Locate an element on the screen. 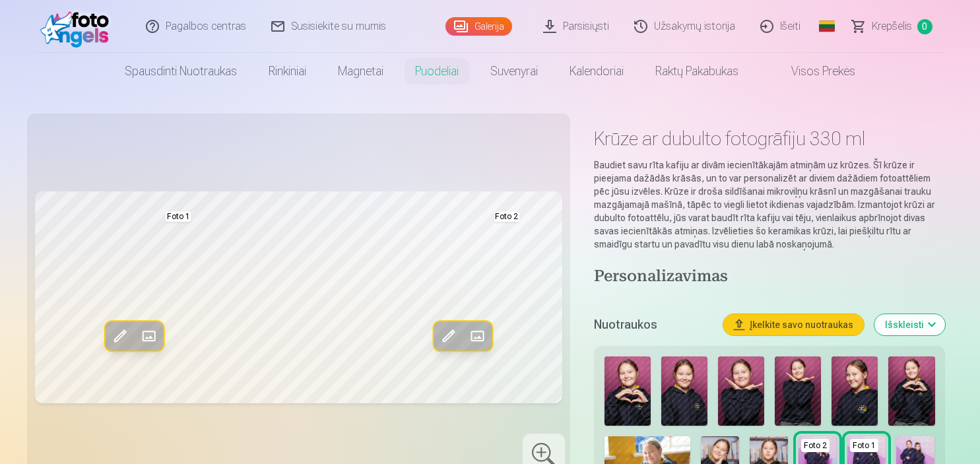 The image size is (980, 464). p: Baudiet savu rīta kafiju ar divām iecienītākajām atmiņām uz krūzes. Šī krūze ir pieejama dažādās ... is located at coordinates (769, 205).